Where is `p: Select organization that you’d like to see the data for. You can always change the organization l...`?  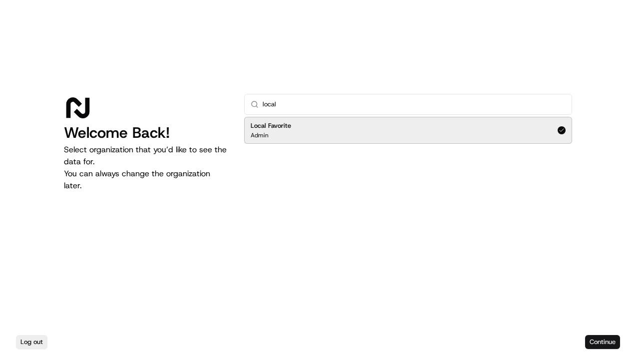 p: Select organization that you’d like to see the data for. You can always change the organization l... is located at coordinates (146, 168).